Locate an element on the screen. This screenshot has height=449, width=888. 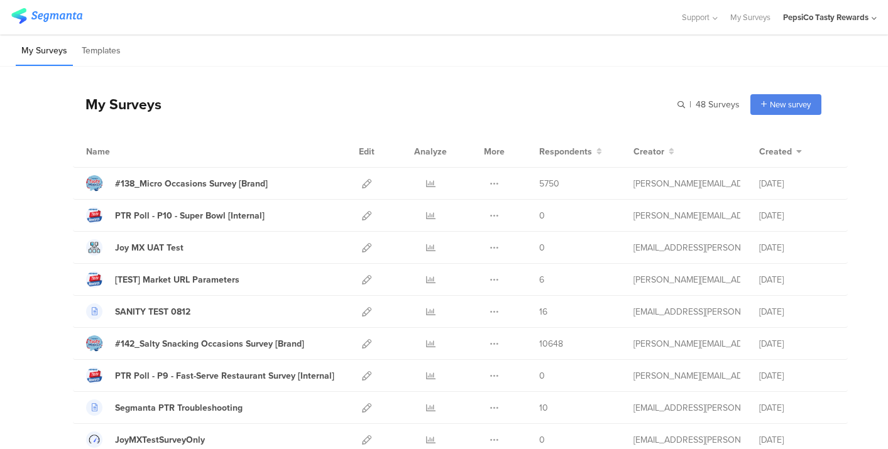
button: Created is located at coordinates (781, 151).